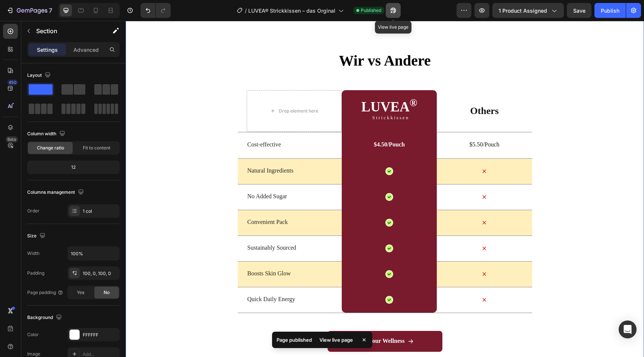 The image size is (644, 357). I want to click on div: Padding, so click(36, 273).